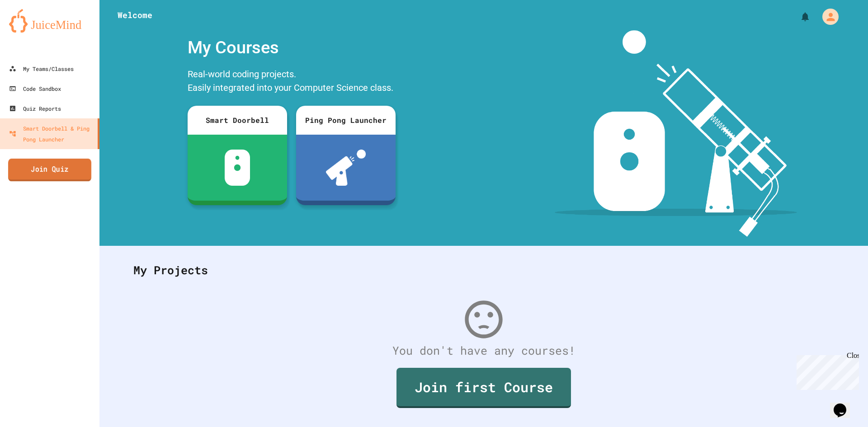  Describe the element at coordinates (827, 16) in the screenshot. I see `div: My Account` at that location.